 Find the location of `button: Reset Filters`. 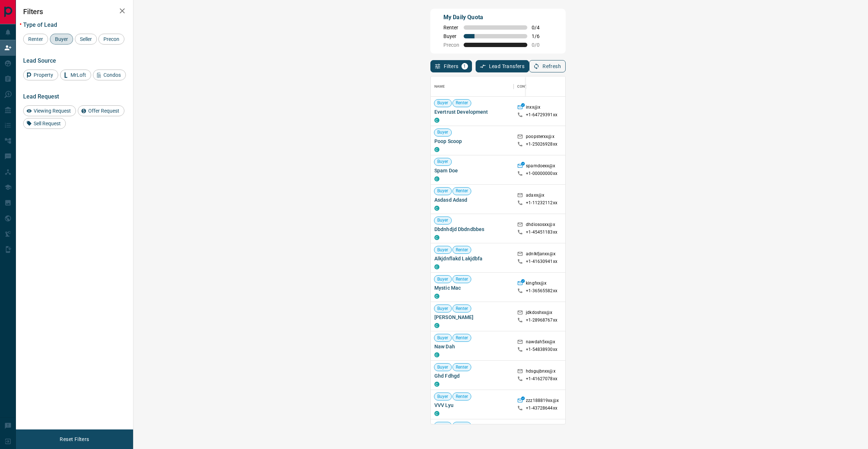

button: Reset Filters is located at coordinates (74, 439).